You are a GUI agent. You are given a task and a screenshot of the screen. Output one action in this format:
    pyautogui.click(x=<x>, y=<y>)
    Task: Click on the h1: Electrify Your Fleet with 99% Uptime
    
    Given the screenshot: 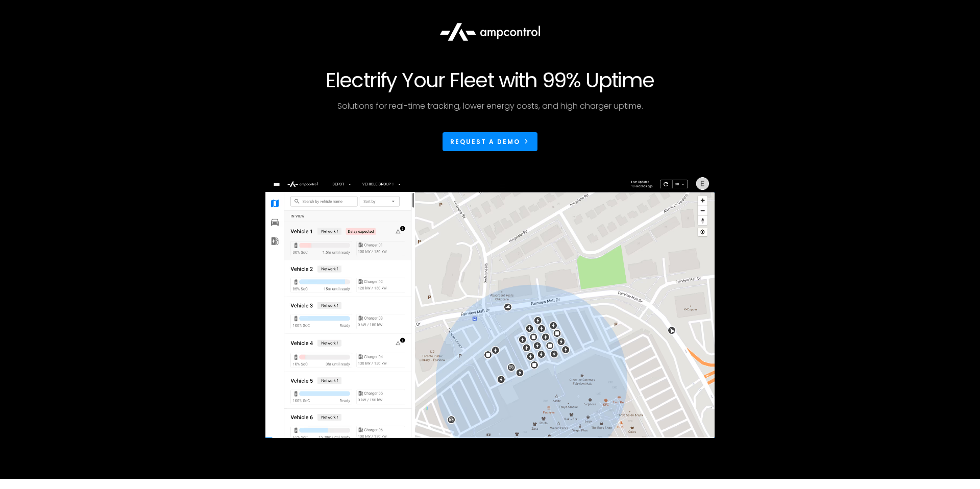 What is the action you would take?
    pyautogui.click(x=490, y=80)
    